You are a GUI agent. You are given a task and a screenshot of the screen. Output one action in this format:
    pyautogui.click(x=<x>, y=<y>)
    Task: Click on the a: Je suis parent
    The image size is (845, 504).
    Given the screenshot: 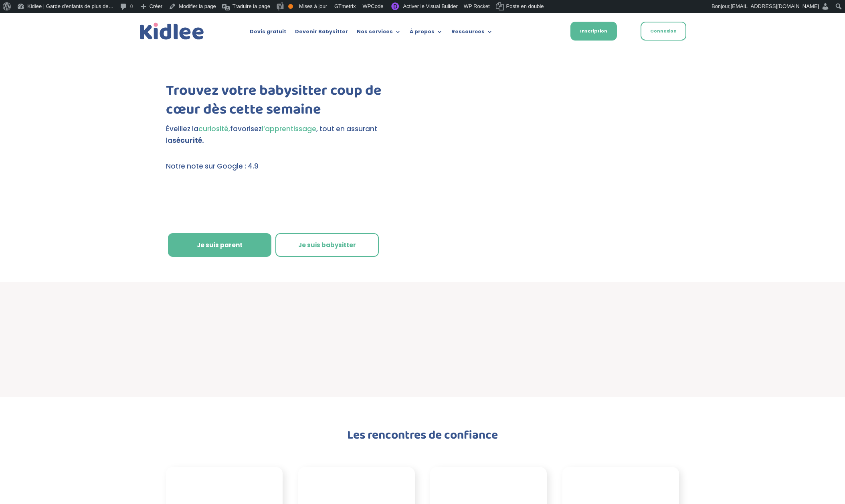 What is the action you would take?
    pyautogui.click(x=219, y=245)
    